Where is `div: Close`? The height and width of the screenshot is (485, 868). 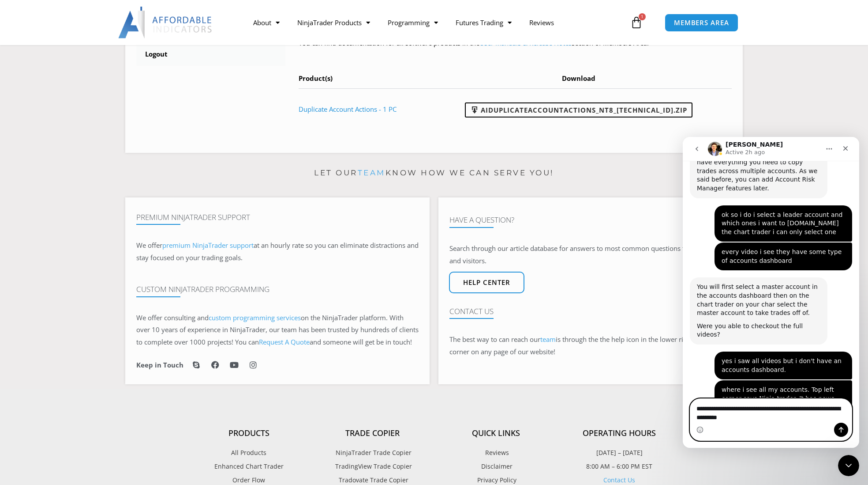
div: Close is located at coordinates (163, 11).